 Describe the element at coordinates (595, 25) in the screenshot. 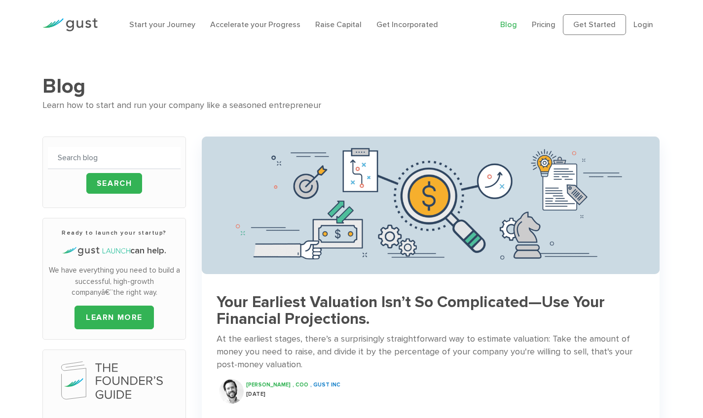

I see `a: Get Started` at that location.